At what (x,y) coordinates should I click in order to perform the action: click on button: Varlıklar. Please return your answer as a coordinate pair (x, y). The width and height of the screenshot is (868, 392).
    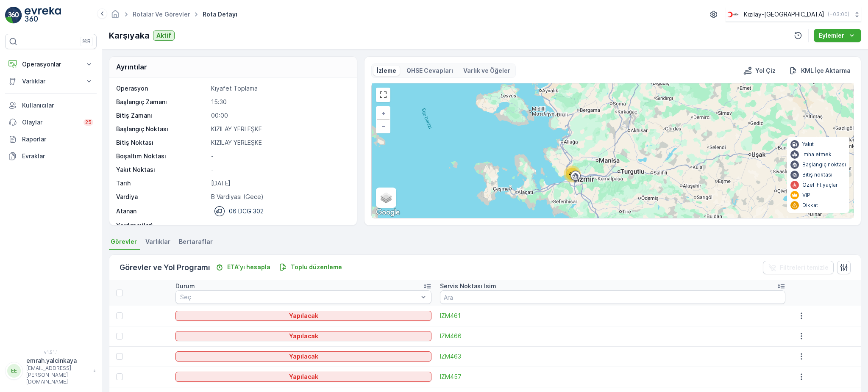
    Looking at the image, I should click on (51, 81).